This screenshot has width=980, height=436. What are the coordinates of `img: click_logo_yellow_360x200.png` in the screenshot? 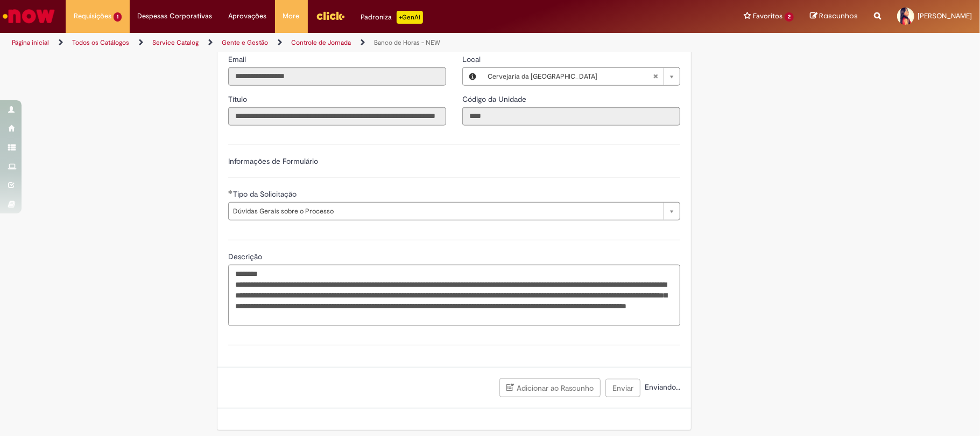 It's located at (330, 16).